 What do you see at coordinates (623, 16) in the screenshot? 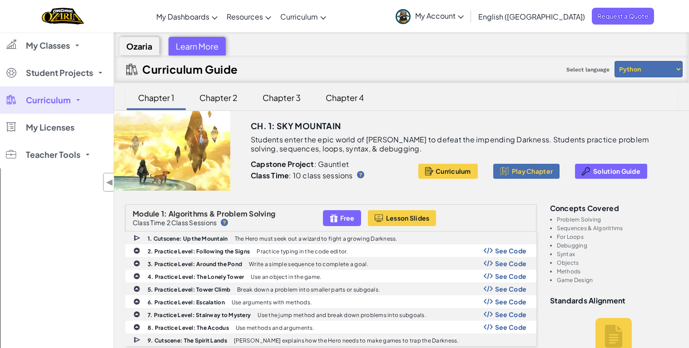
I see `a: Request a Quote` at bounding box center [623, 16].